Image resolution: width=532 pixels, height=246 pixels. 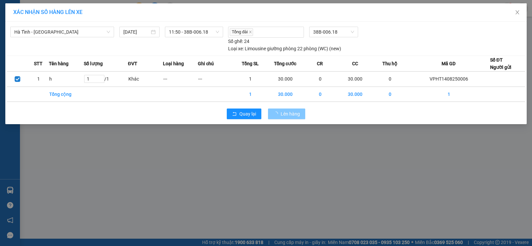 What do you see at coordinates (285, 64) in the screenshot?
I see `span: Tổng cước` at bounding box center [285, 64].